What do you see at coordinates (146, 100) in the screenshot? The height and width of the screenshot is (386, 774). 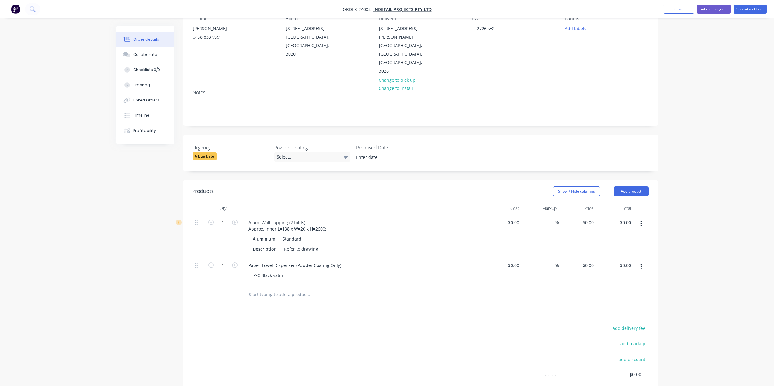 I see `div: Linked Orders` at bounding box center [146, 100].